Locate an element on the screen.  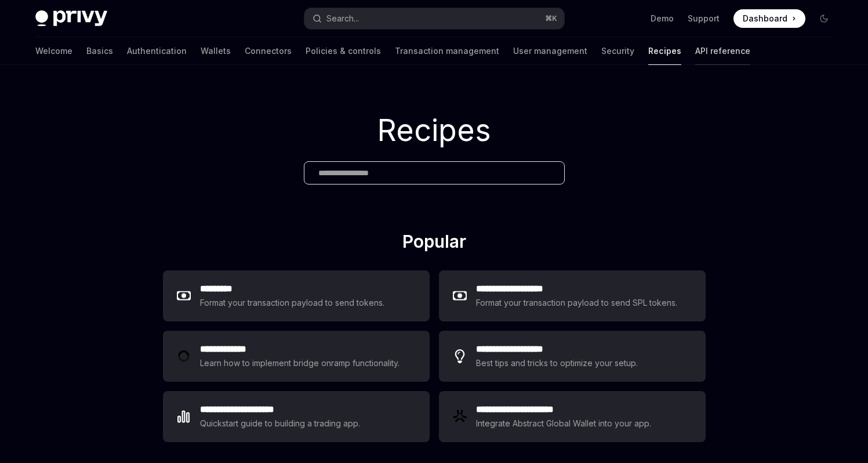
a: Basics is located at coordinates (99, 51).